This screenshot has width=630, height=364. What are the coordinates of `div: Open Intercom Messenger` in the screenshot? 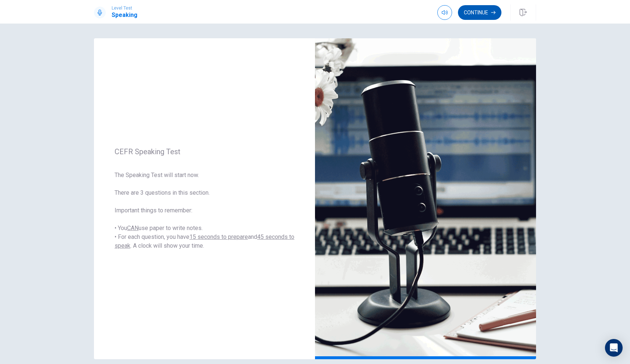 It's located at (614, 348).